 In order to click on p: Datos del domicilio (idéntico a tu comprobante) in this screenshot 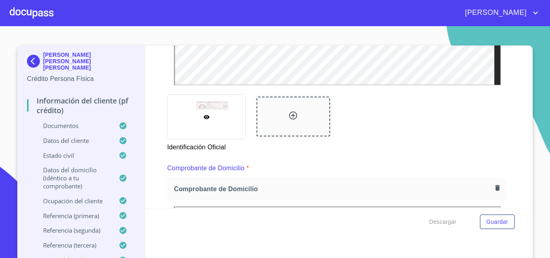, I will do `click(73, 178)`.